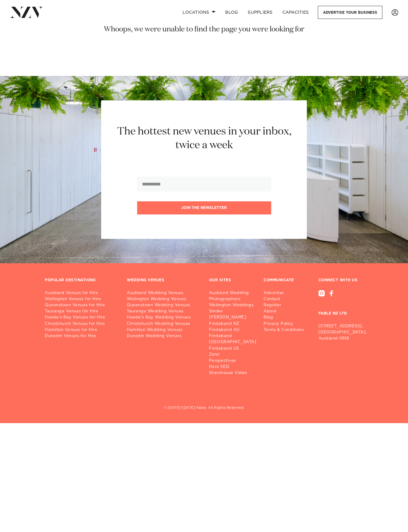  What do you see at coordinates (163, 305) in the screenshot?
I see `a: Queenstown Wedding Venues` at bounding box center [163, 305].